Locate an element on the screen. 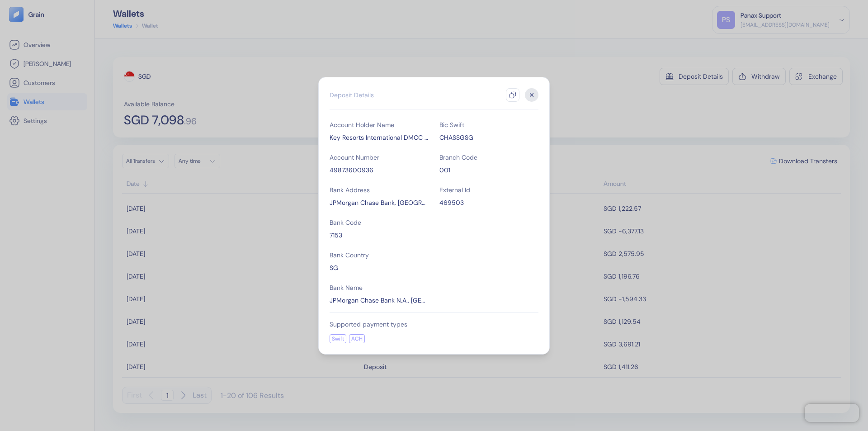 This screenshot has height=431, width=868. div: CHASSGSG is located at coordinates (489, 137).